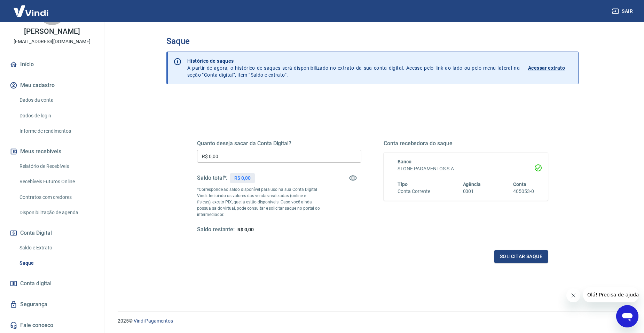 The height and width of the screenshot is (333, 644). Describe the element at coordinates (36, 283) in the screenshot. I see `span: Conta digital` at that location.